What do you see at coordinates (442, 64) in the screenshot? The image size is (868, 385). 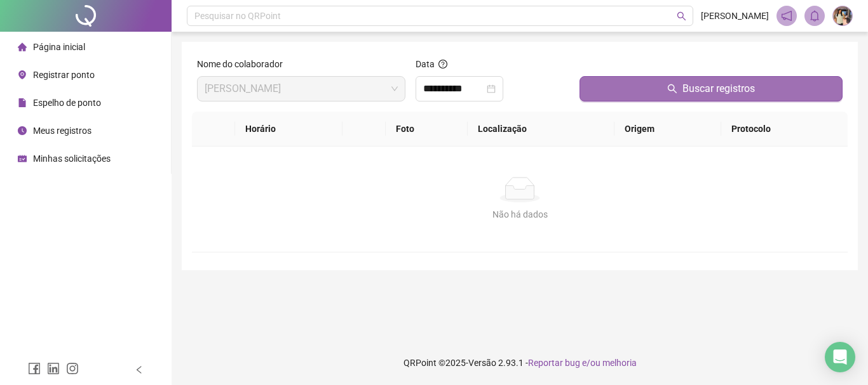 I see `span: question-circle` at bounding box center [442, 64].